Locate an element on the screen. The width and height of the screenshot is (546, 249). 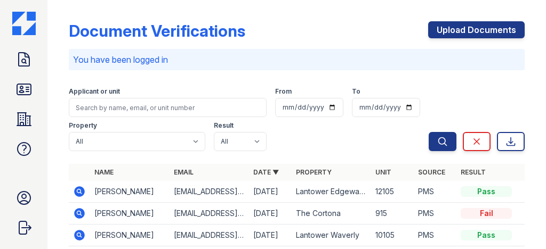
td: Lantower Waverly is located at coordinates (331, 235).